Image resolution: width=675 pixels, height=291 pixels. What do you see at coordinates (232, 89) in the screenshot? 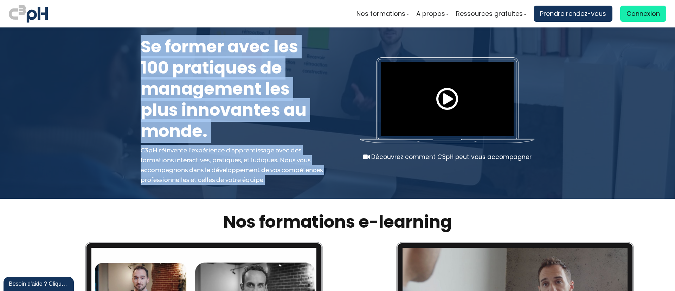
I see `h1: Se former avec les 100 pratiques de management les plus innovantes au monde.` at bounding box center [232, 89].